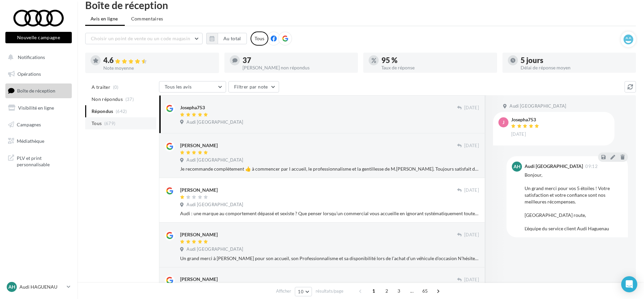 The width and height of the screenshot is (644, 299). Describe the element at coordinates (576, 68) in the screenshot. I see `div: Délai de réponse moyen` at that location.